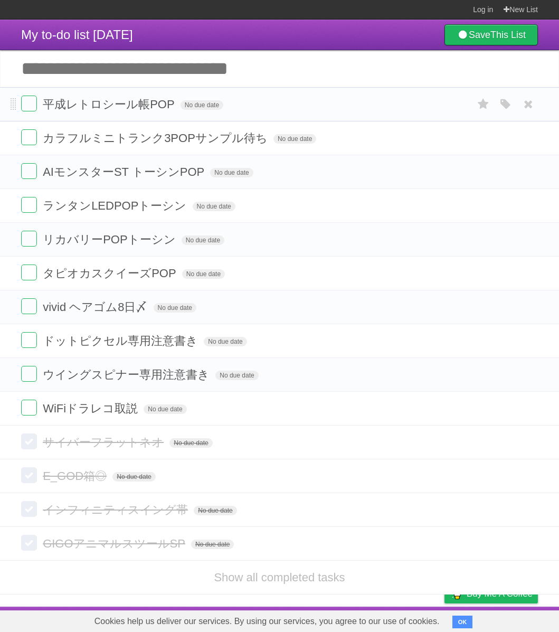 The image size is (559, 632). Describe the element at coordinates (491, 35) in the screenshot. I see `a: SaveThis List` at that location.